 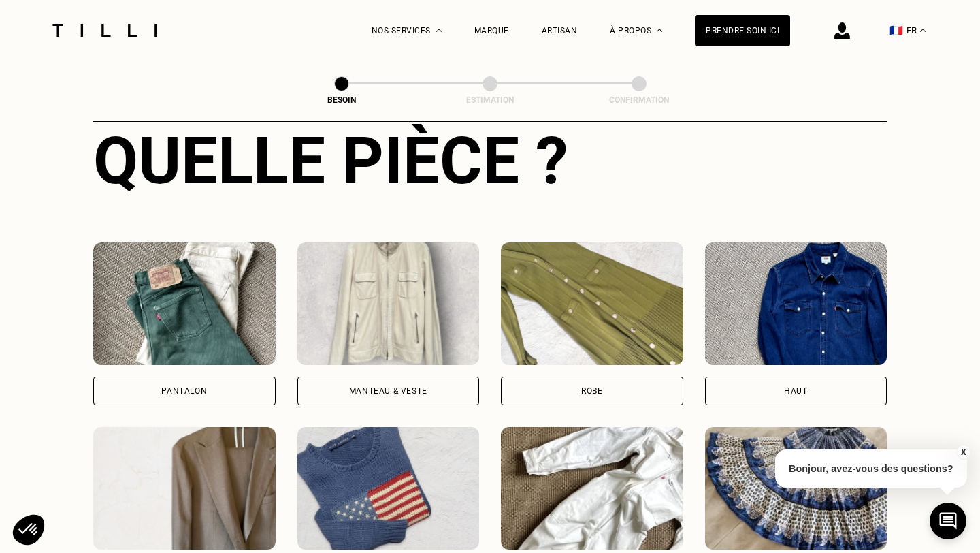 I want to click on a: Prendre soin ici, so click(x=743, y=31).